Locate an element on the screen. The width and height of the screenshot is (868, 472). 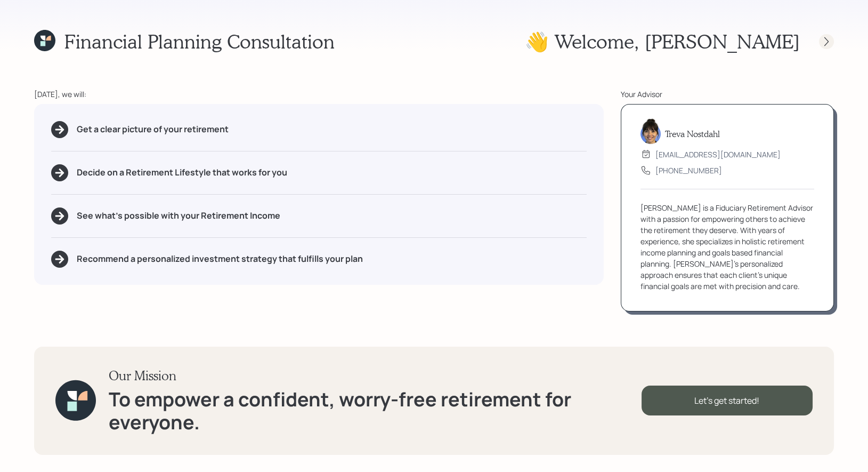
div: Let's get started! is located at coordinates (727, 400).